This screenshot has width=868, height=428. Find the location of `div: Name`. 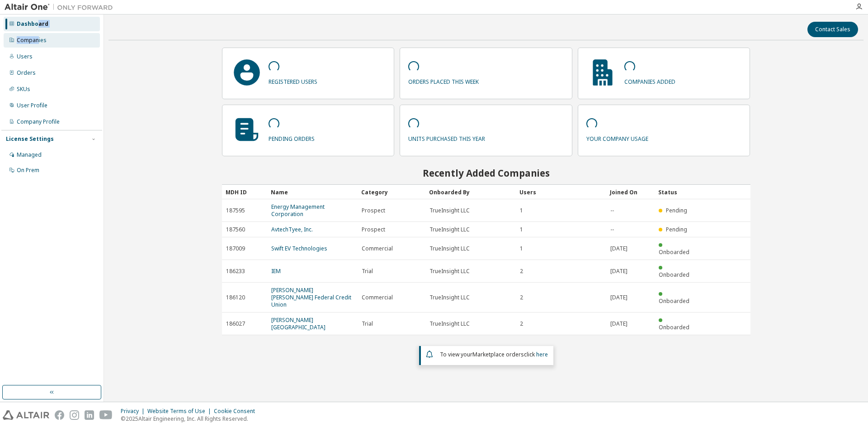

div: Name is located at coordinates (312, 192).